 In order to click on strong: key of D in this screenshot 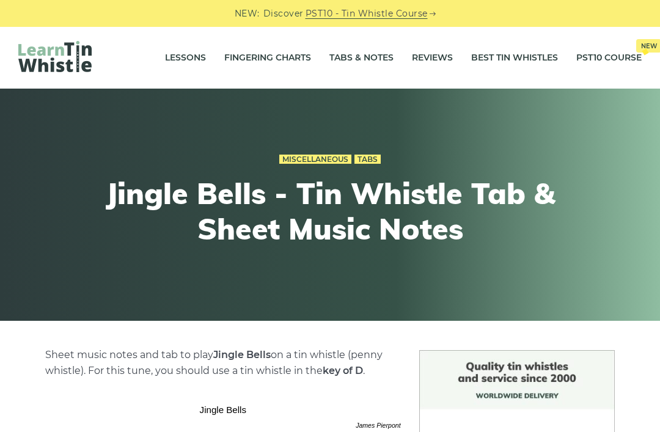, I will do `click(343, 370)`.